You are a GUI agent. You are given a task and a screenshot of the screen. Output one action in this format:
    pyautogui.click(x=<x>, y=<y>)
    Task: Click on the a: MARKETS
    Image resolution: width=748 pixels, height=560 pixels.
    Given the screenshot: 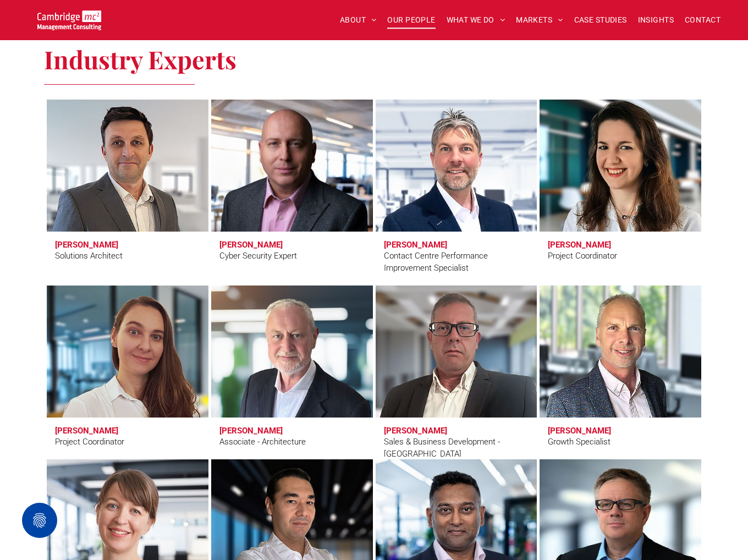 What is the action you would take?
    pyautogui.click(x=539, y=20)
    